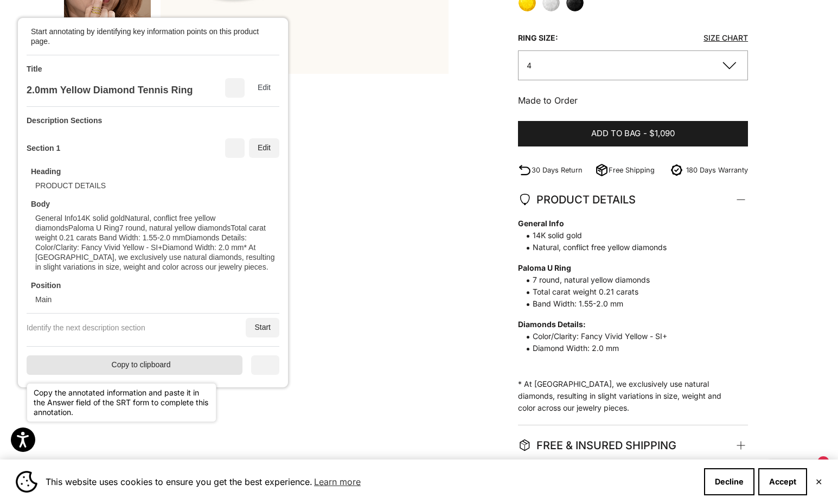 This screenshot has height=504, width=838. I want to click on strong: Diamonds Details:, so click(627, 325).